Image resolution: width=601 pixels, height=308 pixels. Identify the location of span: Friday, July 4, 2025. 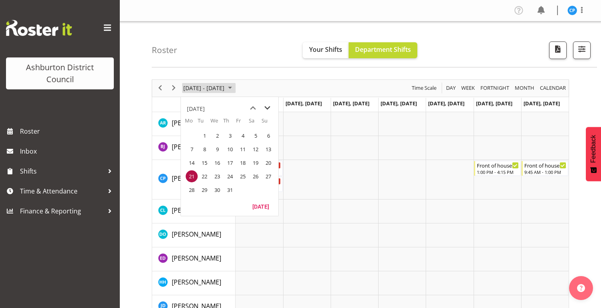
(243, 136).